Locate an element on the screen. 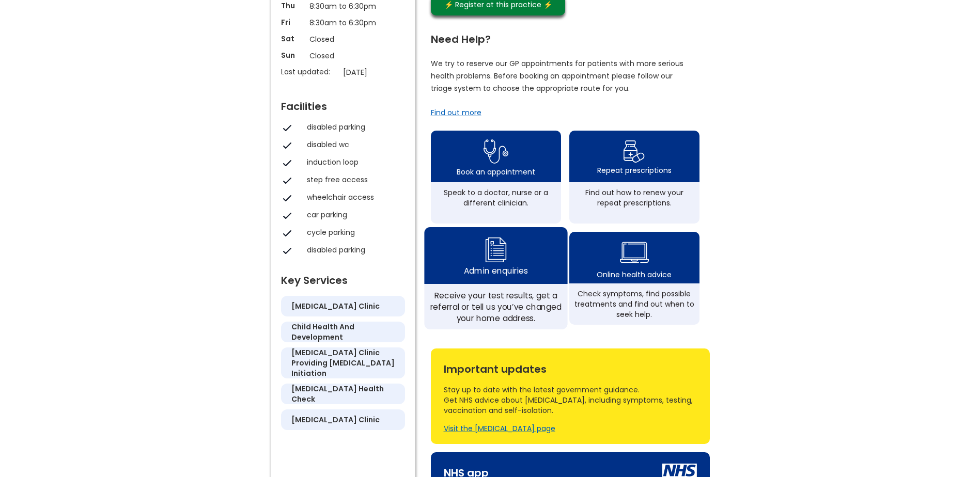 The width and height of the screenshot is (980, 477). img: admin enquiry icon is located at coordinates (496, 249).